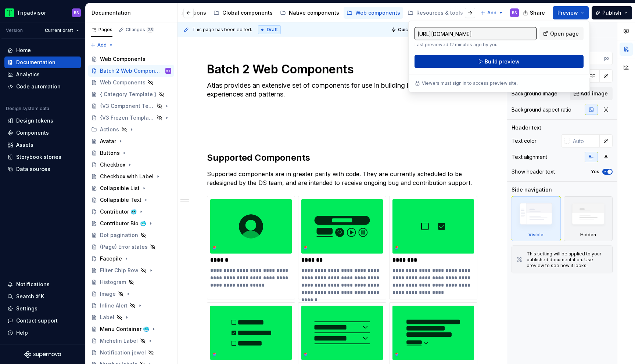  What do you see at coordinates (107, 318) in the screenshot?
I see `div: Label` at bounding box center [107, 318].